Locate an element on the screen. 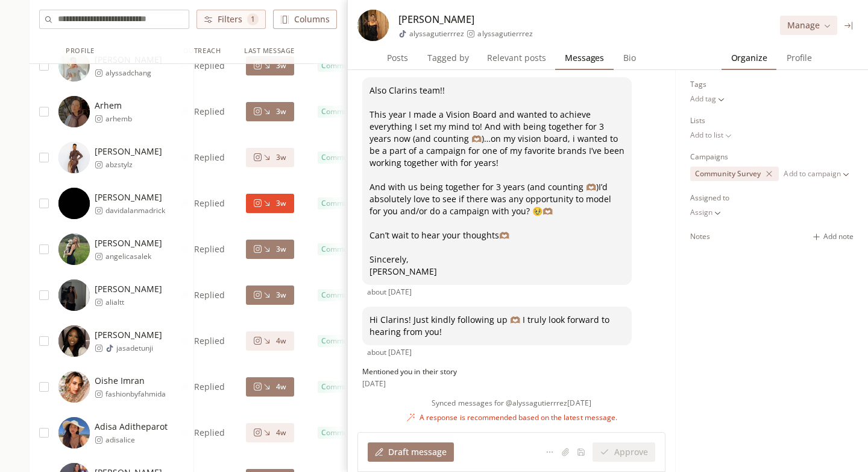 The height and width of the screenshot is (472, 868). span: Profile is located at coordinates (799, 58).